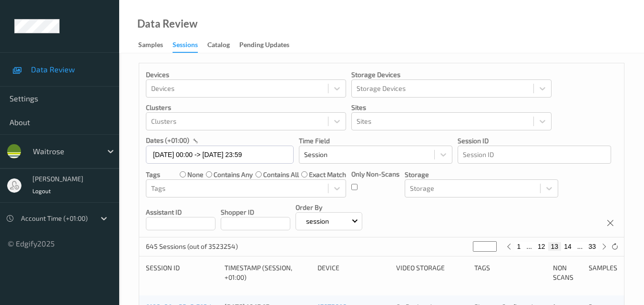  What do you see at coordinates (267, 273) in the screenshot?
I see `div: Timestamp (Session, +01:00)` at bounding box center [267, 273].